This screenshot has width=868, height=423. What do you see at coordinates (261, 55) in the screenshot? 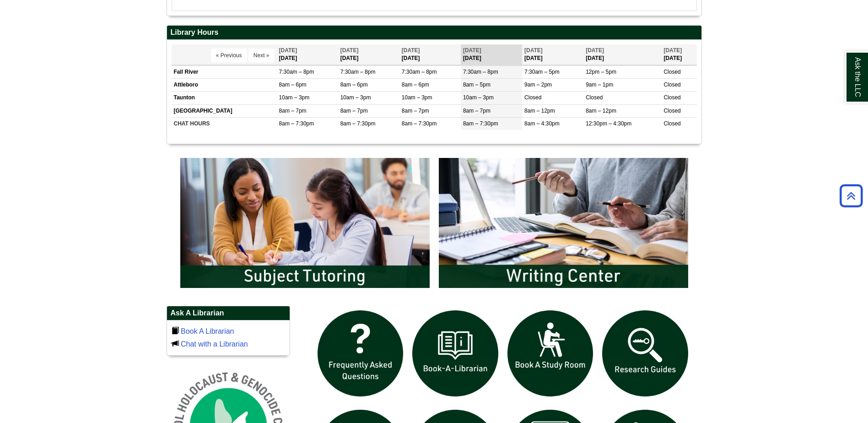
I see `button: Next »` at bounding box center [261, 55].